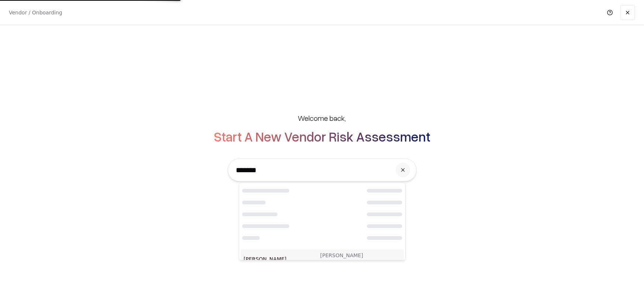  Describe the element at coordinates (35, 13) in the screenshot. I see `p: Vendor / Onboarding` at that location.